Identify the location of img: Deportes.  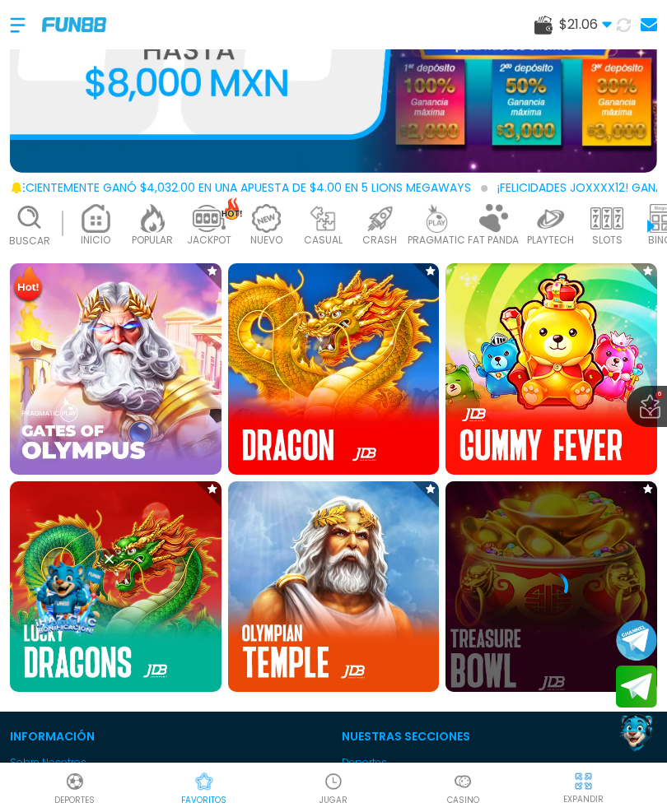
(75, 782).